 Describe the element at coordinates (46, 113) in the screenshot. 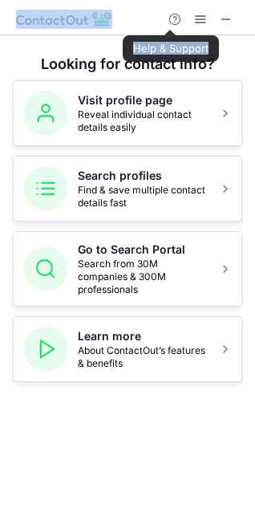

I see `img: Visit profile page` at that location.